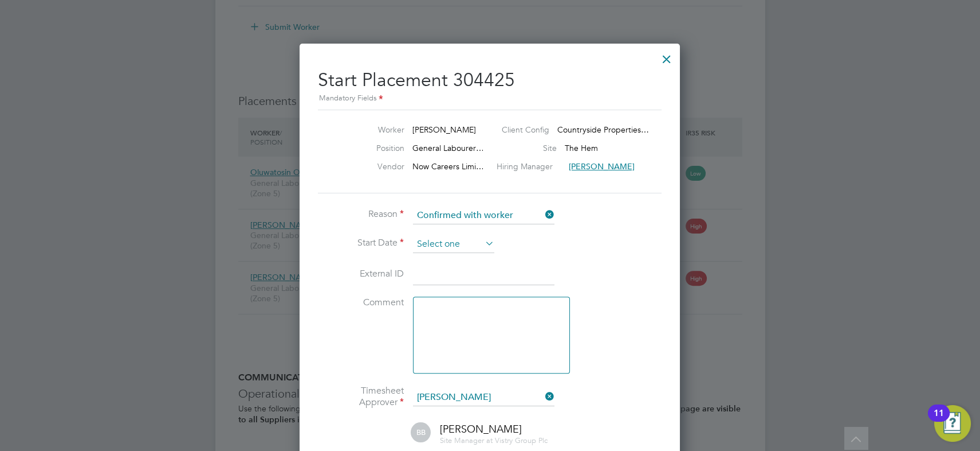 Image resolution: width=980 pixels, height=451 pixels. I want to click on label: Worker, so click(373, 130).